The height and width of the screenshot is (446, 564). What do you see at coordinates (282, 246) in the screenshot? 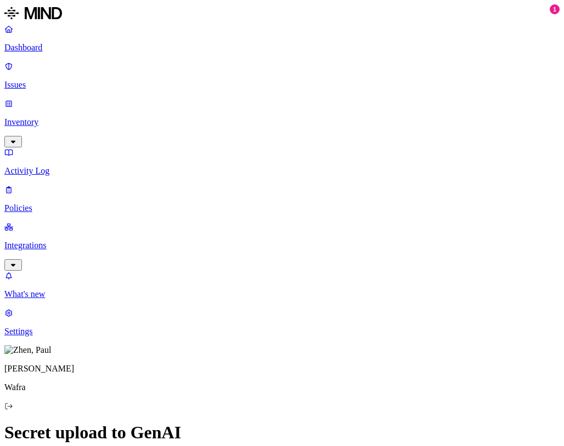
I see `a: Integrations` at bounding box center [282, 246].